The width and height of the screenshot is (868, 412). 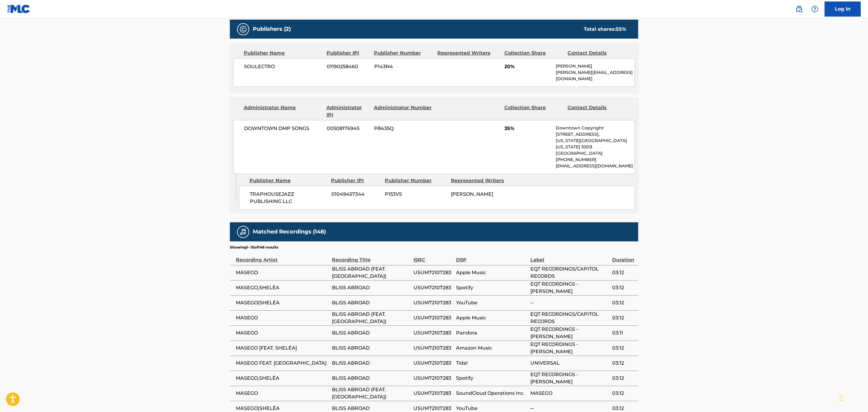 I want to click on div: Help, so click(x=815, y=9).